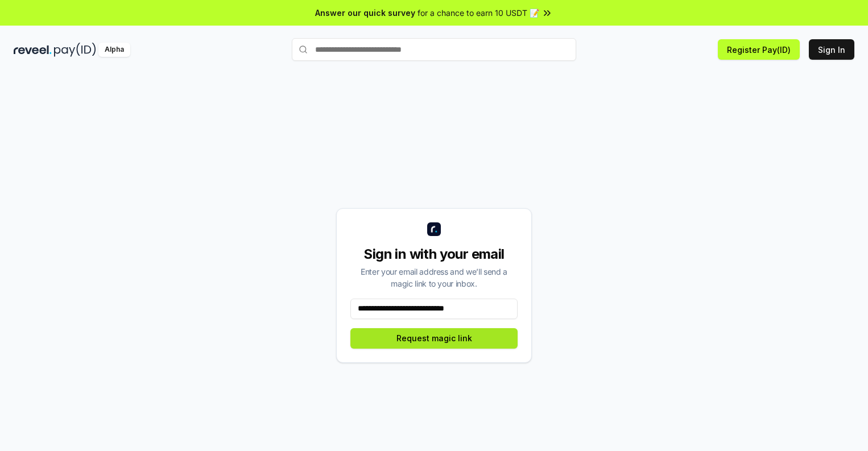 This screenshot has width=868, height=451. I want to click on button: Register Pay(ID), so click(759, 49).